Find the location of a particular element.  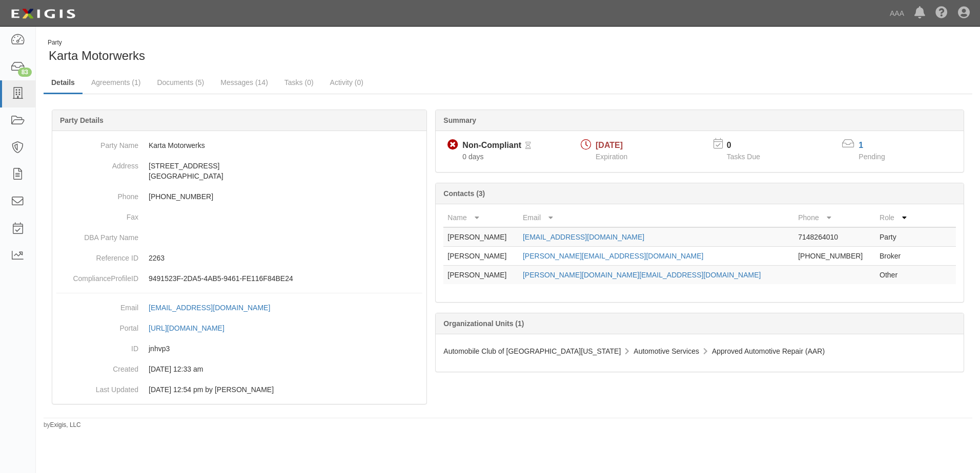

th: Name is located at coordinates (481, 218).